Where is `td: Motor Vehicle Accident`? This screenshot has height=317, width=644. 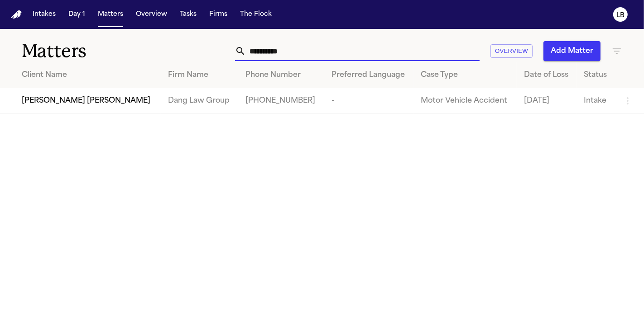
td: Motor Vehicle Accident is located at coordinates (465, 101).